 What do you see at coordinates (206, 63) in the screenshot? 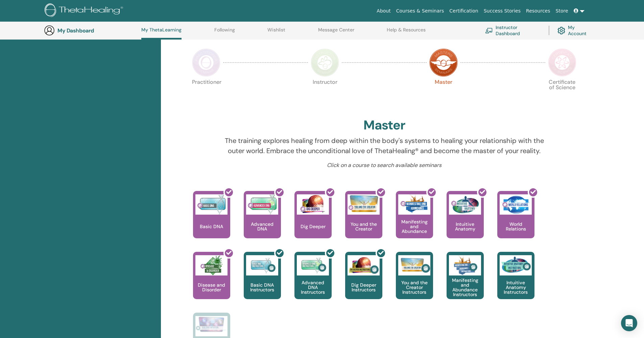
I see `img: Practitioner` at bounding box center [206, 63].